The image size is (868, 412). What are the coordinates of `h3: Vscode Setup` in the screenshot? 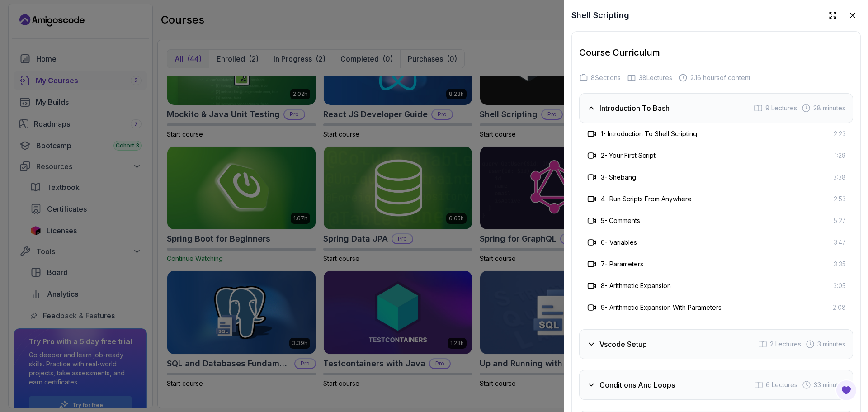 It's located at (623, 344).